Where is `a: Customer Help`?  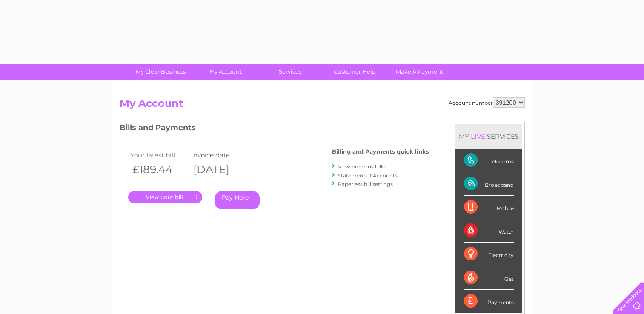 a: Customer Help is located at coordinates (355, 72).